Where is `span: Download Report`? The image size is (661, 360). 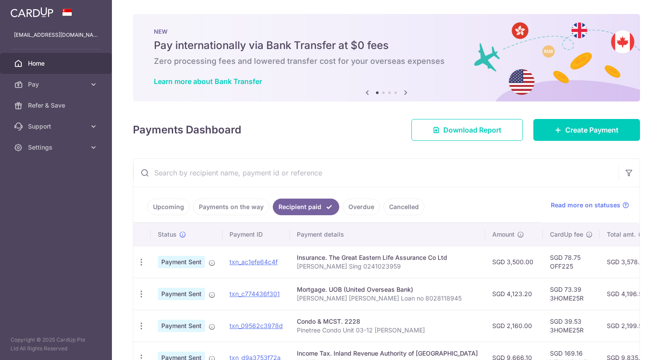
span: Download Report is located at coordinates (472, 130).